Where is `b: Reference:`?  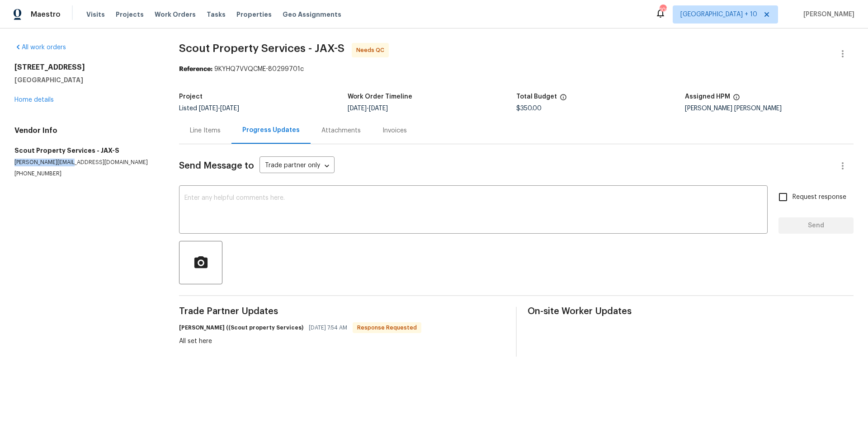
b: Reference: is located at coordinates (196, 69).